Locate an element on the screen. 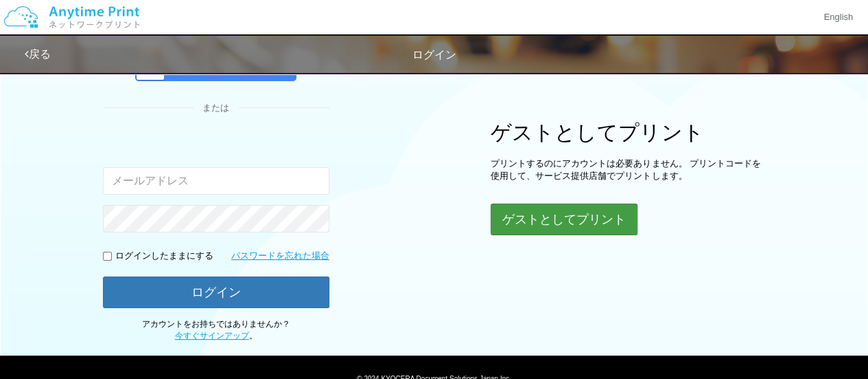 Image resolution: width=868 pixels, height=379 pixels. a: 今すぐサインアップ is located at coordinates (212, 335).